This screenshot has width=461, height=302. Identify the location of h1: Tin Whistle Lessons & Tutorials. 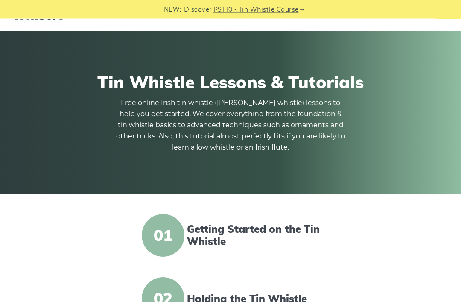
(231, 82).